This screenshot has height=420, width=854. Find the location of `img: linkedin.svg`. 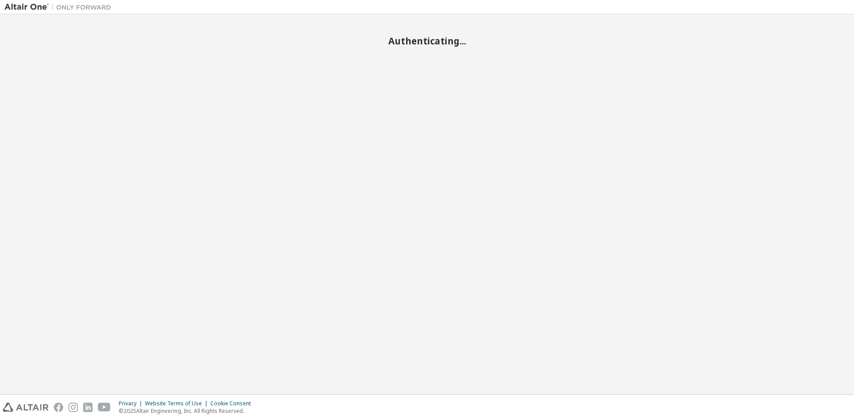

img: linkedin.svg is located at coordinates (88, 407).